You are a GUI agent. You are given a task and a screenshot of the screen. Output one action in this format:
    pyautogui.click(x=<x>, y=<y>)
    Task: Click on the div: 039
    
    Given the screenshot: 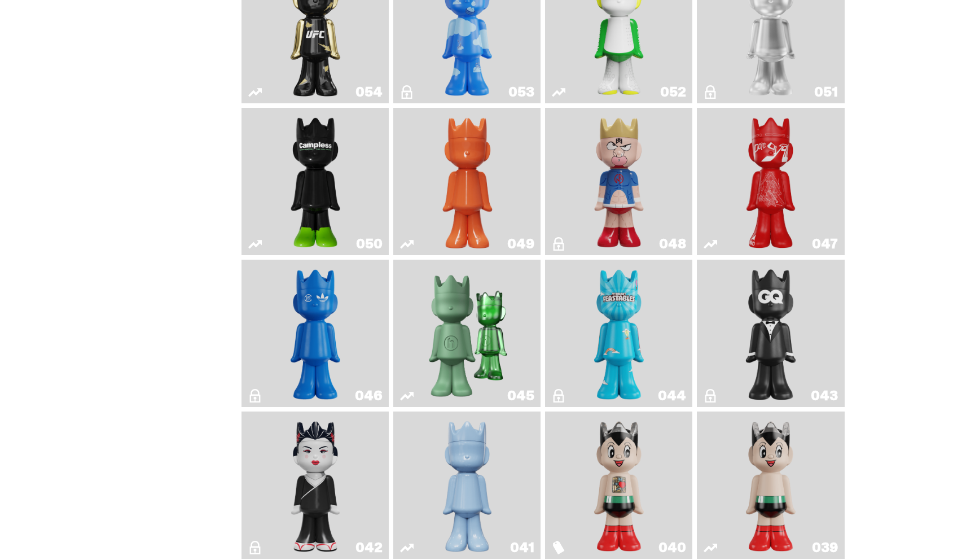 What is the action you would take?
    pyautogui.click(x=825, y=548)
    